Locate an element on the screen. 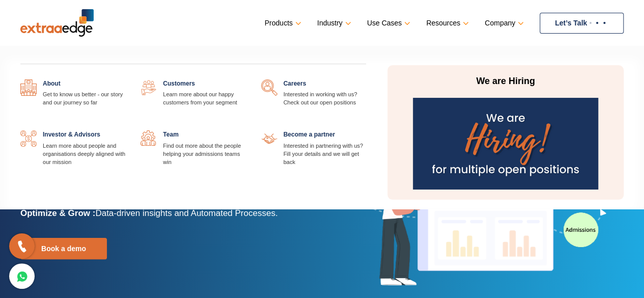 This screenshot has height=298, width=644. a: Resources is located at coordinates (446, 23).